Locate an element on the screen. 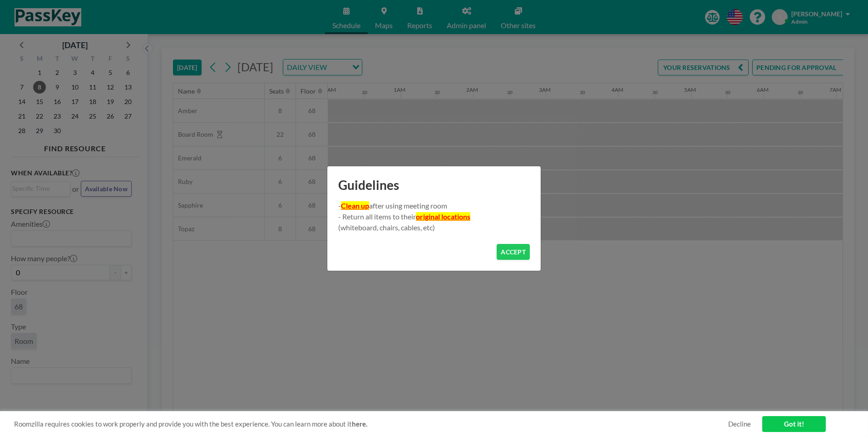  p: - after using meeting room is located at coordinates (434, 206).